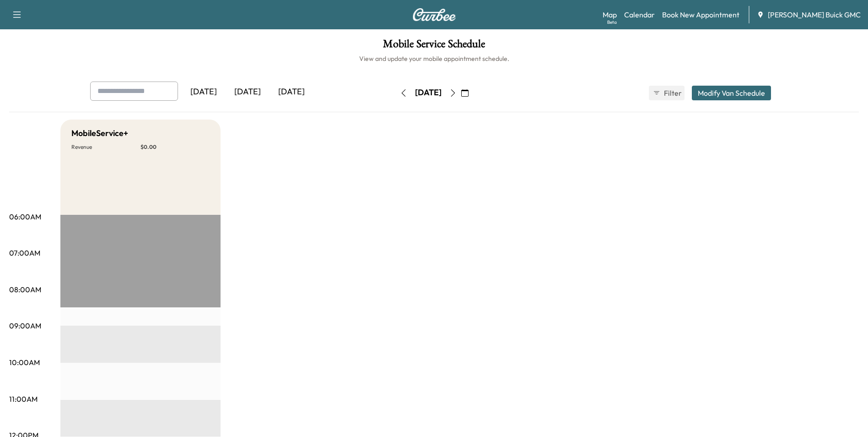  I want to click on button: Modify Van Schedule, so click(731, 93).